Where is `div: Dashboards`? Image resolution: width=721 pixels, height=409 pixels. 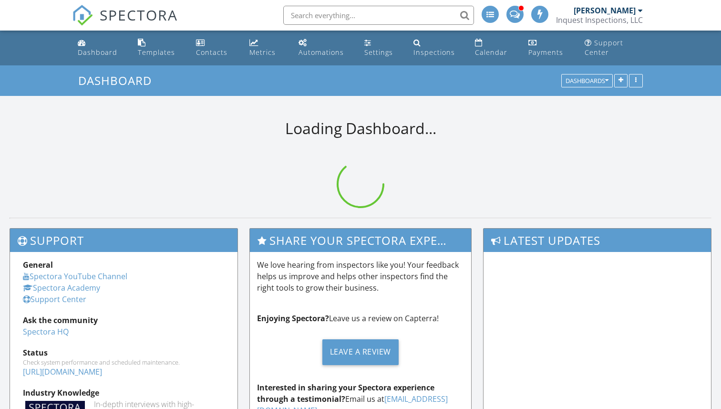 div: Dashboards is located at coordinates (587, 81).